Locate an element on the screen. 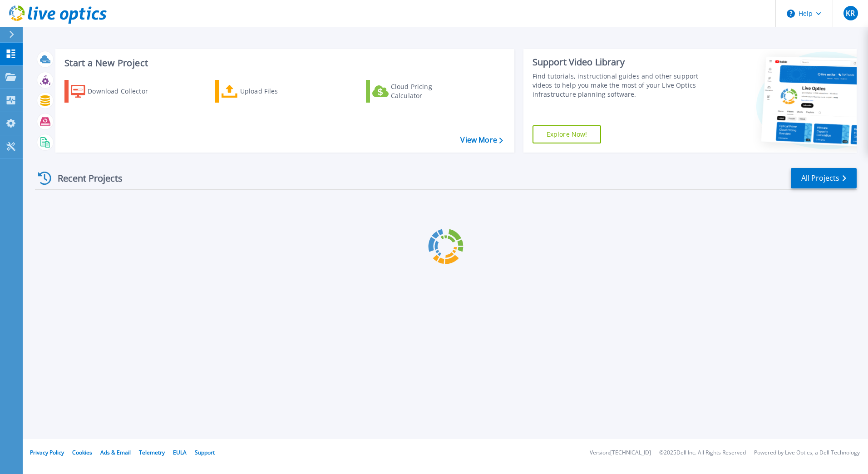 The height and width of the screenshot is (474, 868). a: Support is located at coordinates (204, 452).